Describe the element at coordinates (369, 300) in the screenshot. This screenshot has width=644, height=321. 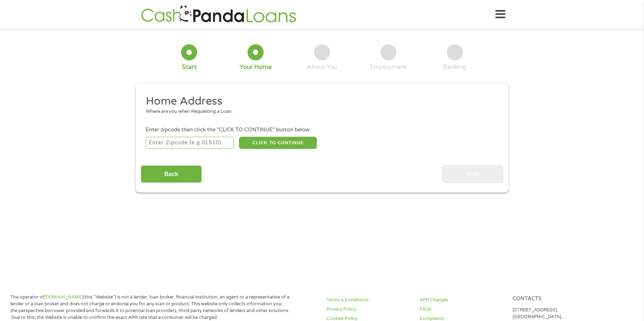
I see `a: Terms & Conditions` at that location.